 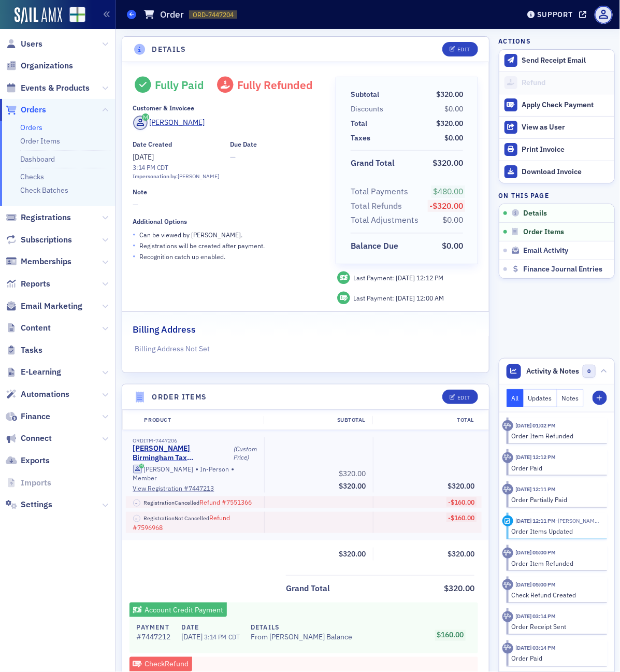 What do you see at coordinates (28, 416) in the screenshot?
I see `a: Finance` at bounding box center [28, 416].